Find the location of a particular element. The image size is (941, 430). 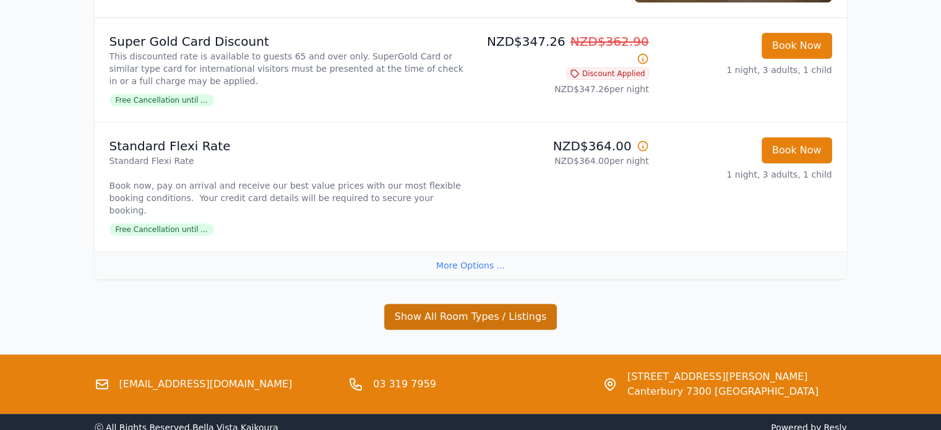

div: More Options ... is located at coordinates (471, 265).